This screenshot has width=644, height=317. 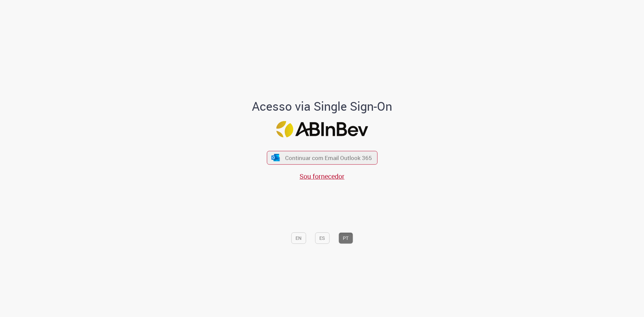 What do you see at coordinates (276, 157) in the screenshot?
I see `img: ícone Azure/Microsoft 360` at bounding box center [276, 157].